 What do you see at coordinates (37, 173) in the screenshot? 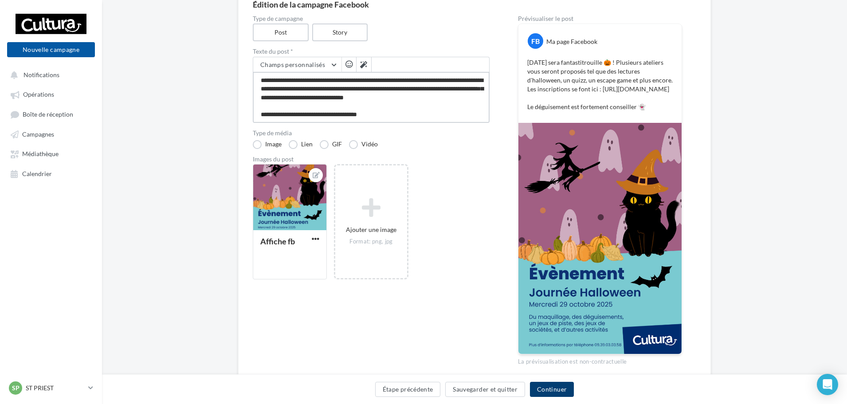
I see `span: Calendrier` at bounding box center [37, 173].